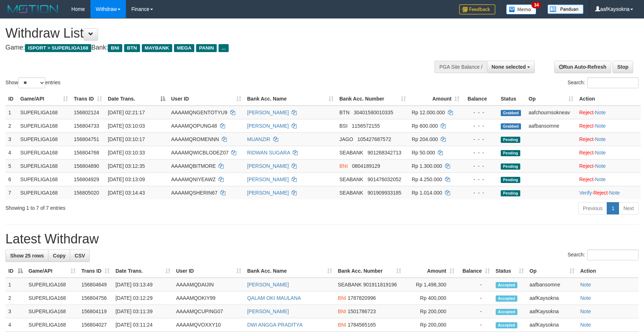 This screenshot has width=644, height=332. Describe the element at coordinates (436, 99) in the screenshot. I see `th: Amount: activate to sort column ascending` at that location.